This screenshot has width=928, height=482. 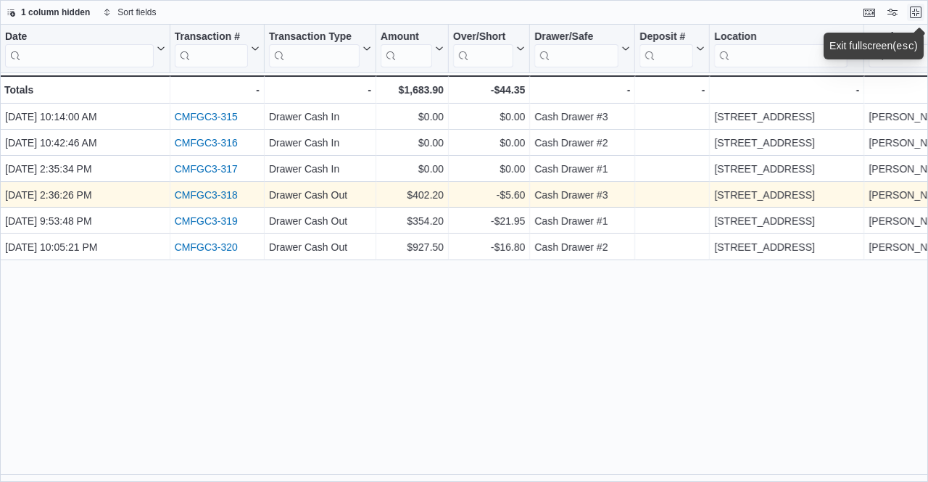 I want to click on button: 1 column hidden, so click(x=48, y=12).